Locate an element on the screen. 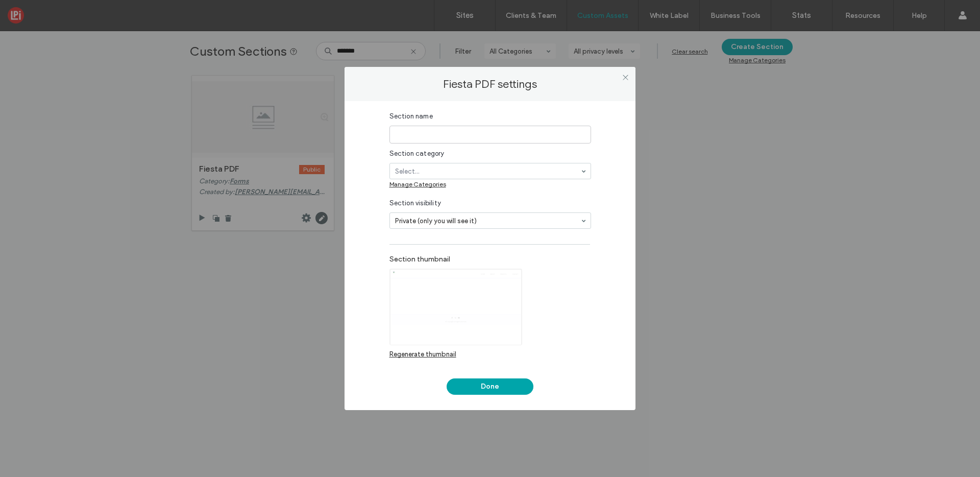 Image resolution: width=980 pixels, height=477 pixels. label: Fiesta PDF settings is located at coordinates (490, 84).